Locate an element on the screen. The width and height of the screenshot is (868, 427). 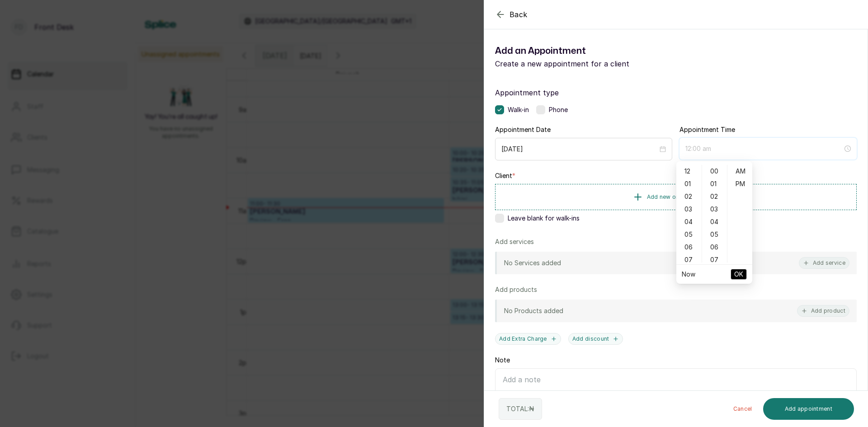
span: Leave blank for walk-ins is located at coordinates (544, 218).